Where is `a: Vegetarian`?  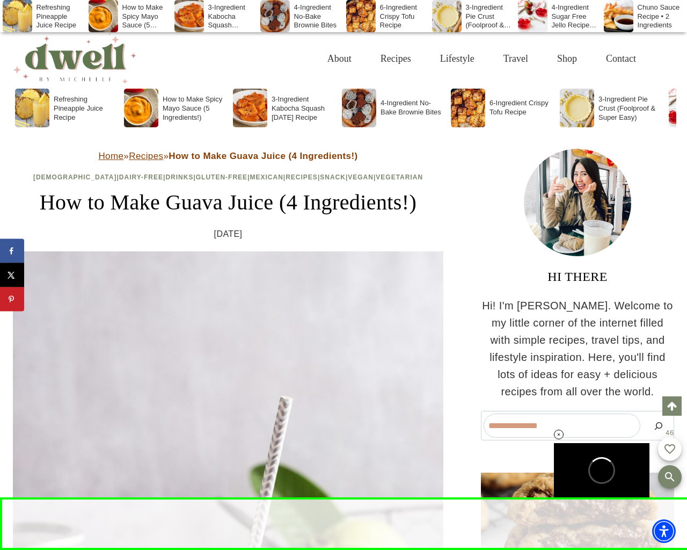
a: Vegetarian is located at coordinates (400, 177).